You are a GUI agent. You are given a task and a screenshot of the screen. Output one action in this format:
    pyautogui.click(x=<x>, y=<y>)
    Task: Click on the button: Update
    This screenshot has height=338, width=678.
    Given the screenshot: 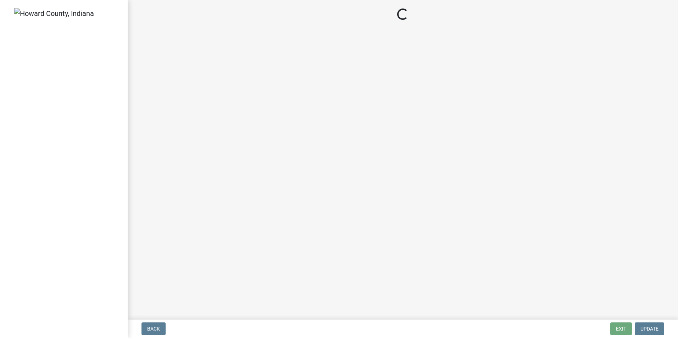 What is the action you would take?
    pyautogui.click(x=649, y=329)
    